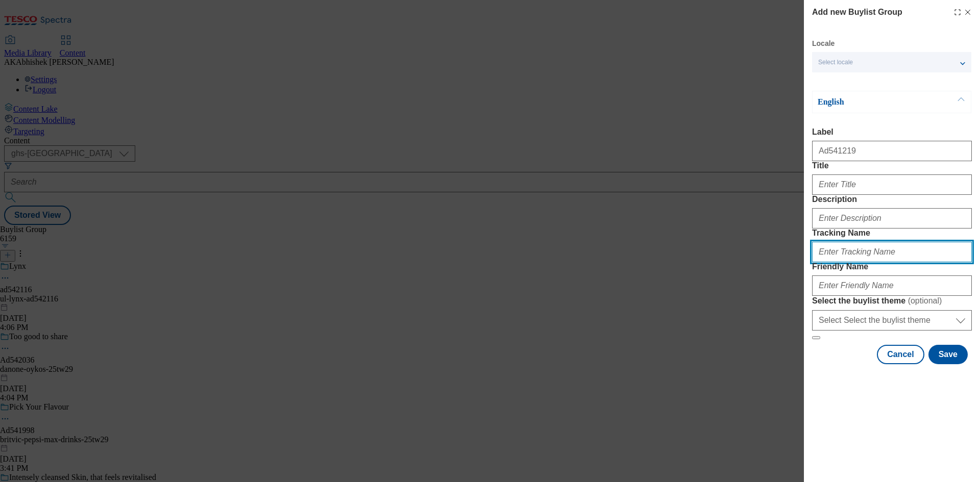 This screenshot has width=980, height=482. What do you see at coordinates (948, 355) in the screenshot?
I see `button: Save` at bounding box center [948, 355].